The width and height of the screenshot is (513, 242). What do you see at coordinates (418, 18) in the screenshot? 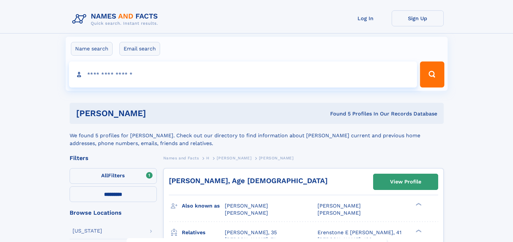
I see `a: Sign Up` at bounding box center [418, 18].